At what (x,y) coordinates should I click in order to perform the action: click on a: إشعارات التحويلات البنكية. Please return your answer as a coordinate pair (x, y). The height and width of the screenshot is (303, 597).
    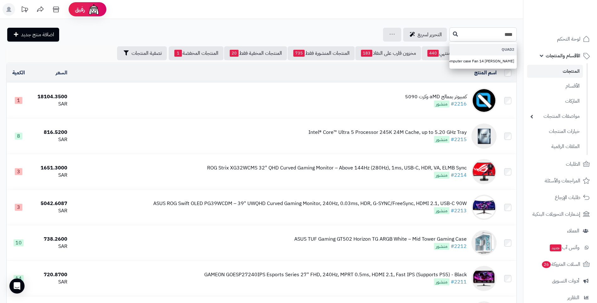
    Looking at the image, I should click on (560, 214).